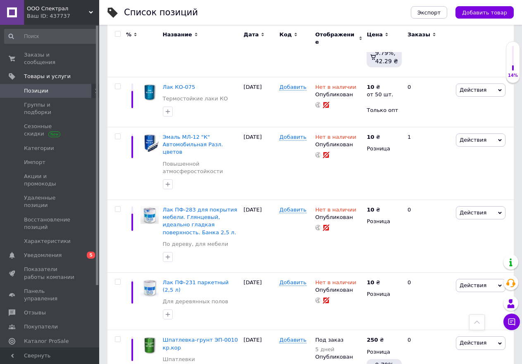 This screenshot has height=364, width=522. What do you see at coordinates (196, 286) in the screenshot?
I see `a: Лак ПФ-231 паркетный (2,5 л)` at bounding box center [196, 286].